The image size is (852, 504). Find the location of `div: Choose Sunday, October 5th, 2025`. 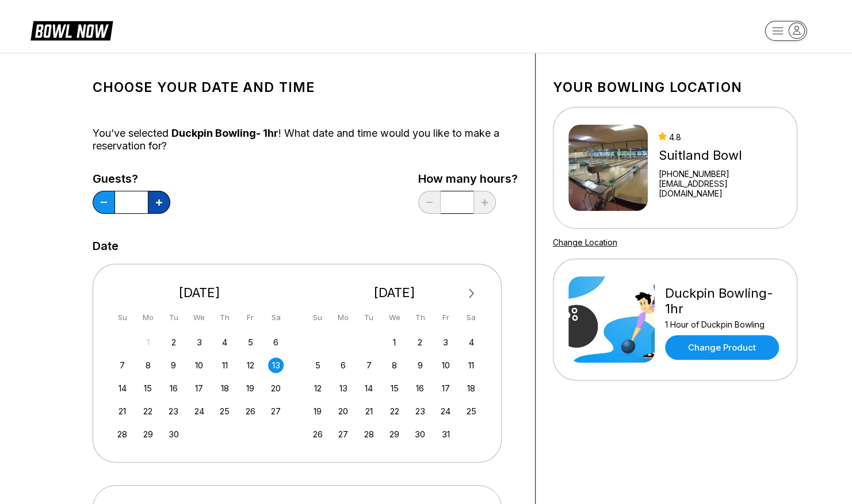

div: Choose Sunday, October 5th, 2025 is located at coordinates (318, 365).